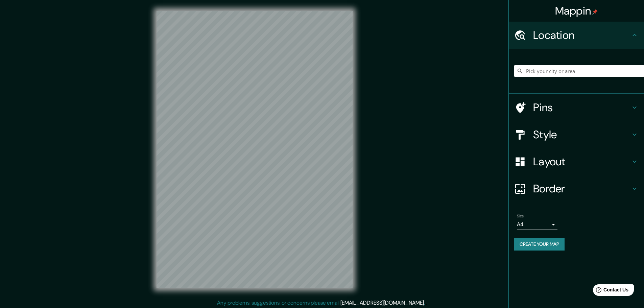 The height and width of the screenshot is (308, 644). Describe the element at coordinates (521, 216) in the screenshot. I see `label: Size` at that location.